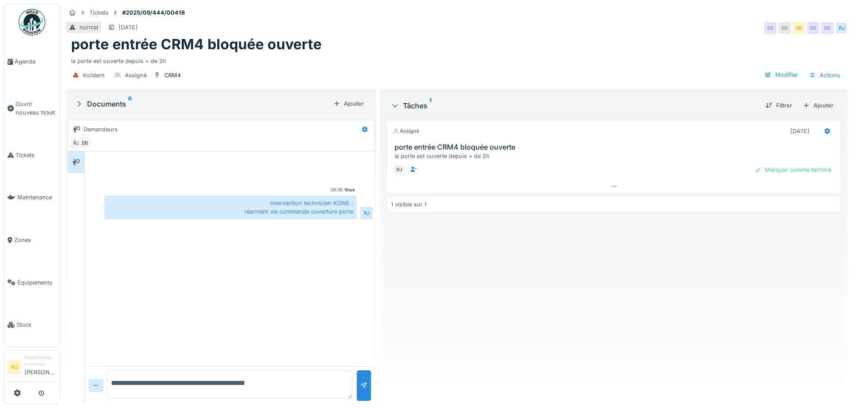 This screenshot has width=853, height=408. What do you see at coordinates (153, 12) in the screenshot?
I see `strong: #2025/09/444/00418` at bounding box center [153, 12].